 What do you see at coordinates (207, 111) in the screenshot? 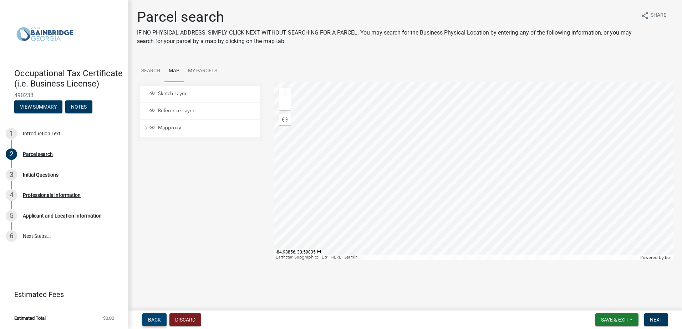
I see `span: Reference Layer` at bounding box center [207, 111].